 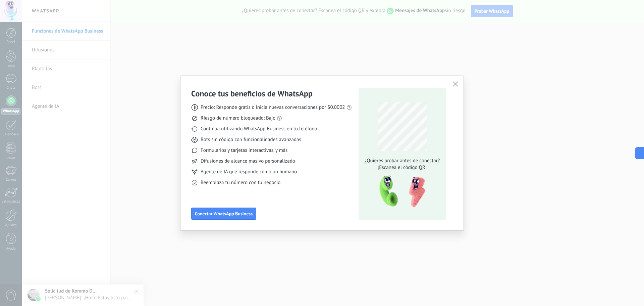 What do you see at coordinates (224, 213) in the screenshot?
I see `span: Conectar WhatsApp Business` at bounding box center [224, 213].